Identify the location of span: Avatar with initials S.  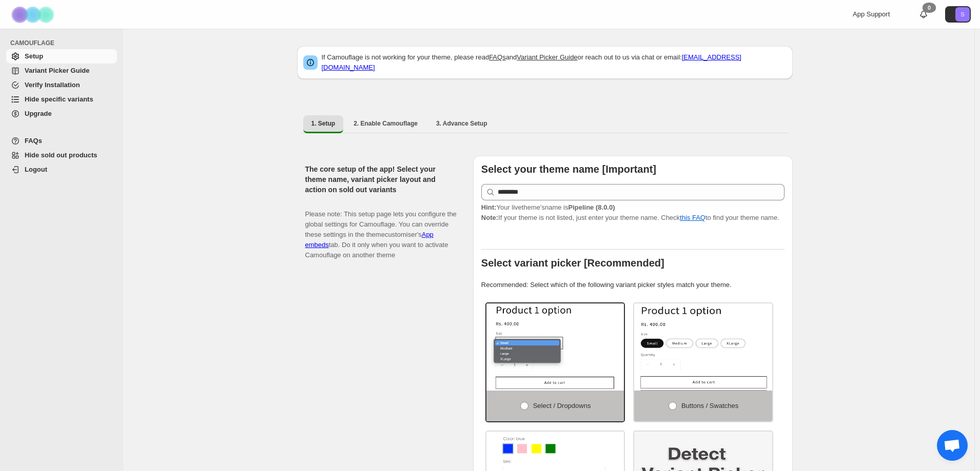
(963, 15).